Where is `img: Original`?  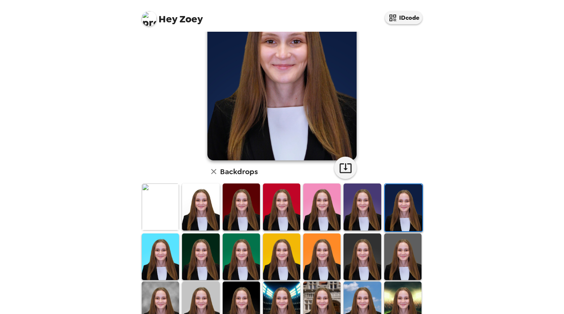 img: Original is located at coordinates (160, 207).